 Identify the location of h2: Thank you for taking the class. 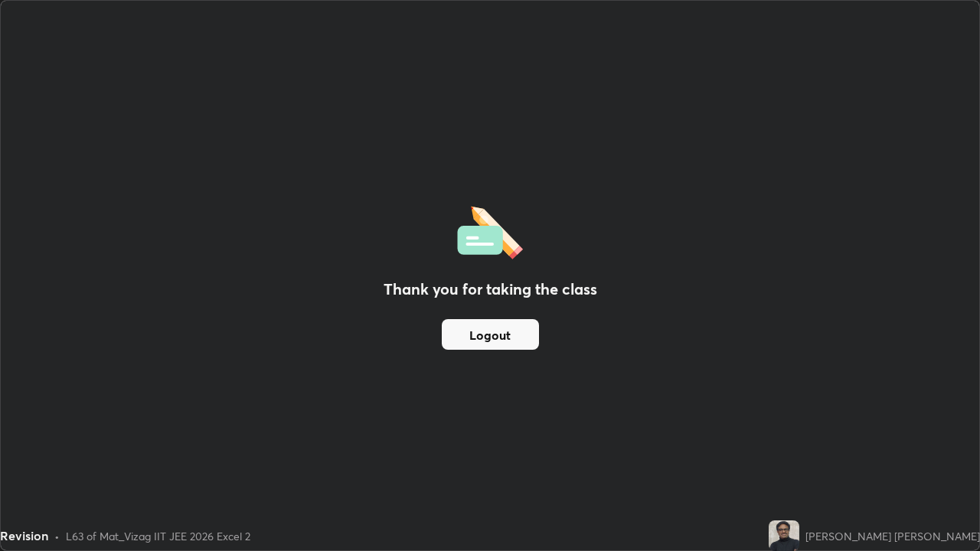
(490, 289).